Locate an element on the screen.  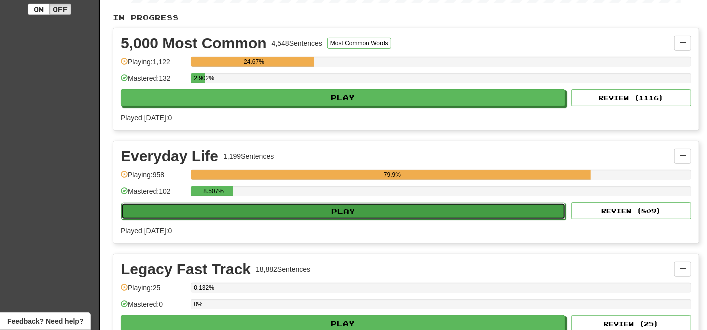
div: Playing: 25 is located at coordinates (153, 291).